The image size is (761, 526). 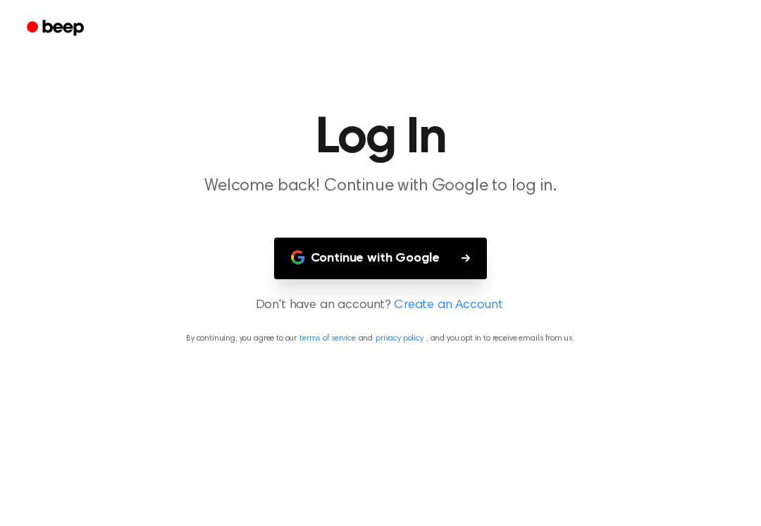 What do you see at coordinates (381, 258) in the screenshot?
I see `button: Continue with Google` at bounding box center [381, 258].